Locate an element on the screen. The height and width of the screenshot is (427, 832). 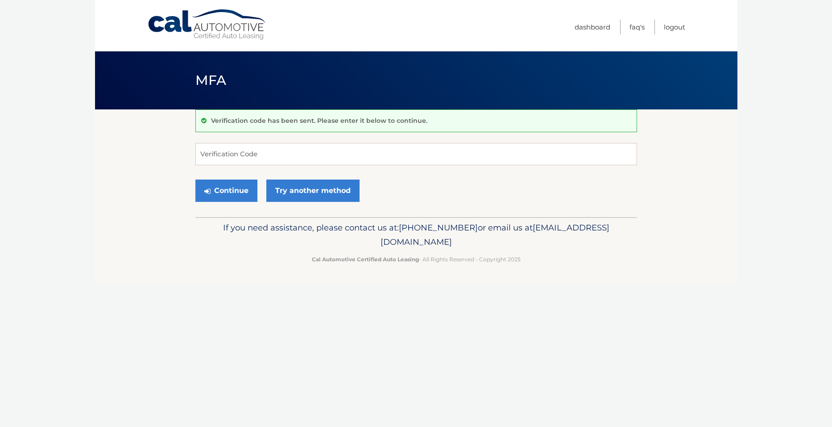
a: Try another method is located at coordinates (313, 191).